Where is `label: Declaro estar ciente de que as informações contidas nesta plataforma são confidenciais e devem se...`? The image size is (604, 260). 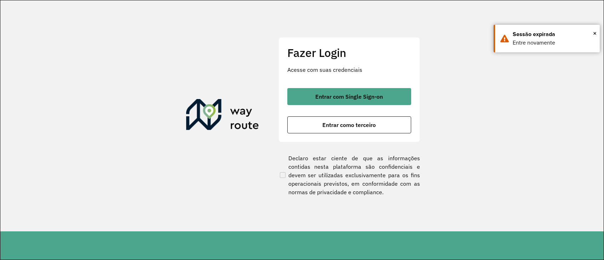
label: Declaro estar ciente de que as informações contidas nesta plataforma são confidenciais e devem se... is located at coordinates (349, 175).